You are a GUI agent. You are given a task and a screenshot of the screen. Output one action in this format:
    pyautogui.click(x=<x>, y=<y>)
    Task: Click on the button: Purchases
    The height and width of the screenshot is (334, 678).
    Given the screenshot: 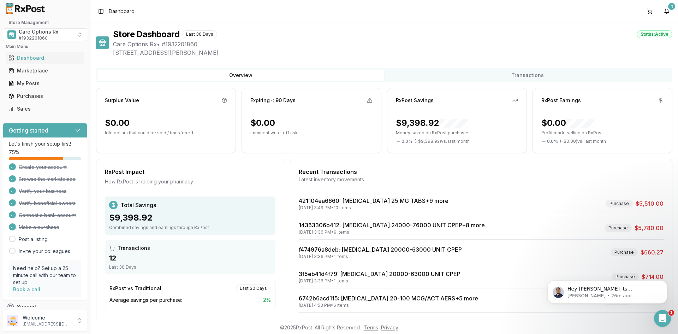 What is the action you would take?
    pyautogui.click(x=45, y=96)
    